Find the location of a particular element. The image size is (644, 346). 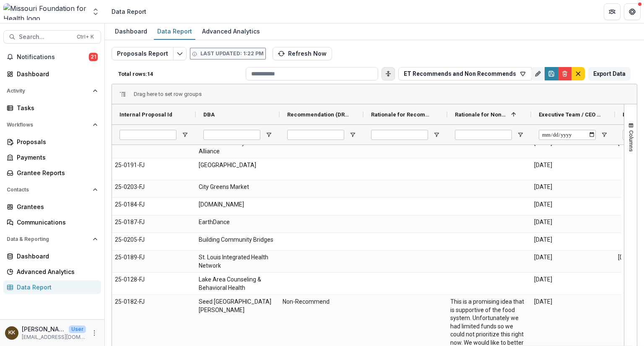

span: Executive Team / CEO Review Date (DATE) is located at coordinates (570, 115).